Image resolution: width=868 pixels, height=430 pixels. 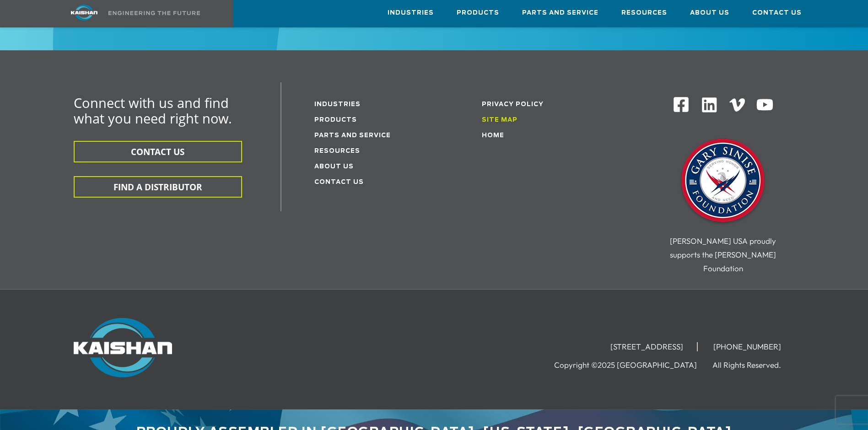 I want to click on span: Contact Us, so click(x=777, y=13).